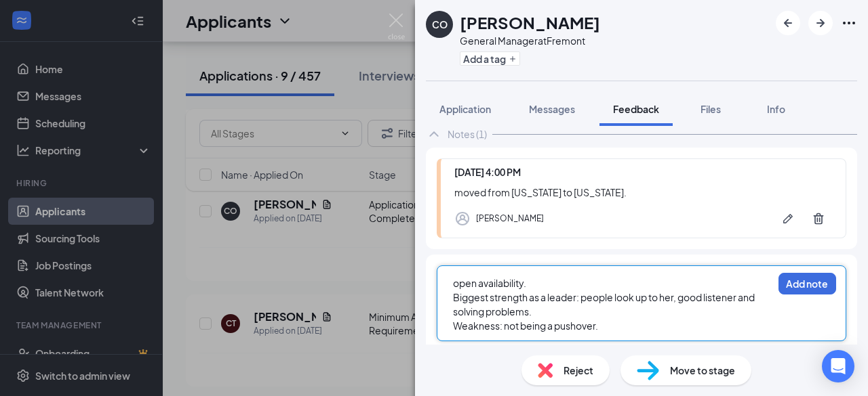 This screenshot has width=868, height=396. I want to click on span: Application, so click(465, 109).